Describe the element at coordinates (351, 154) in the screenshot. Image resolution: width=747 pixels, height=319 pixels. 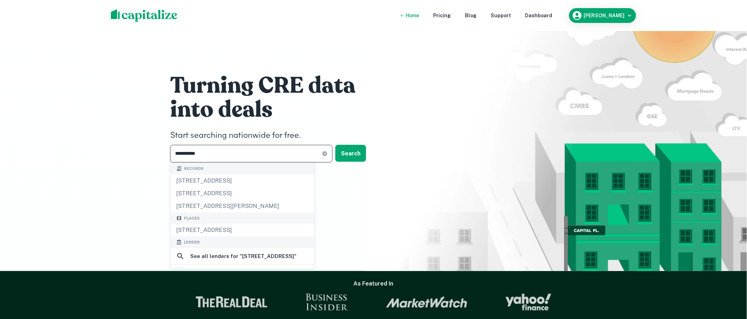
I see `button: Search` at that location.